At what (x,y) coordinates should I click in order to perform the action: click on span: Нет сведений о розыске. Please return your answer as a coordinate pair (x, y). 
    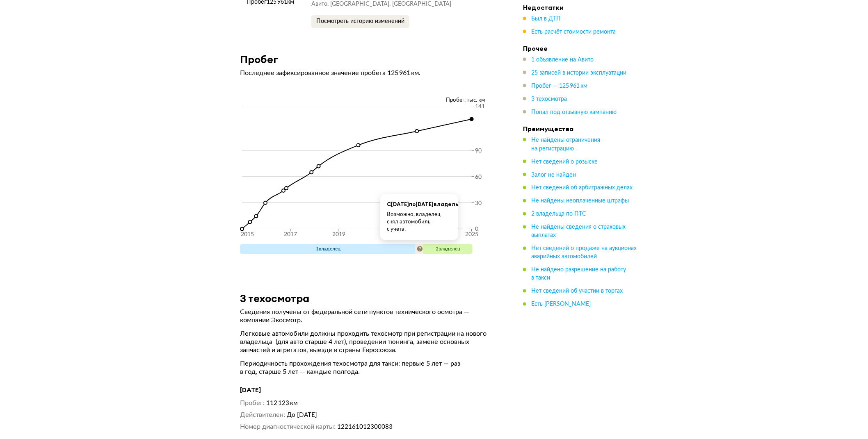
    Looking at the image, I should click on (564, 161).